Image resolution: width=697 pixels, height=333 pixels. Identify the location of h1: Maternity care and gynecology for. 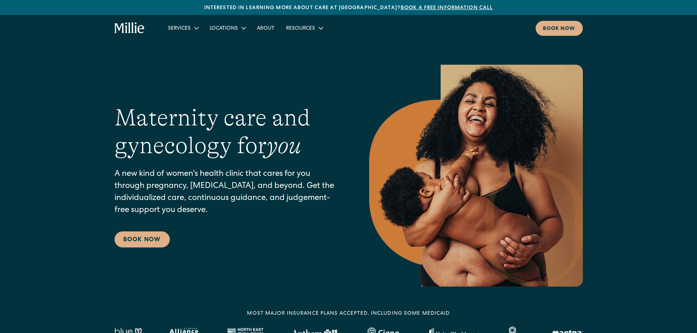
(227, 132).